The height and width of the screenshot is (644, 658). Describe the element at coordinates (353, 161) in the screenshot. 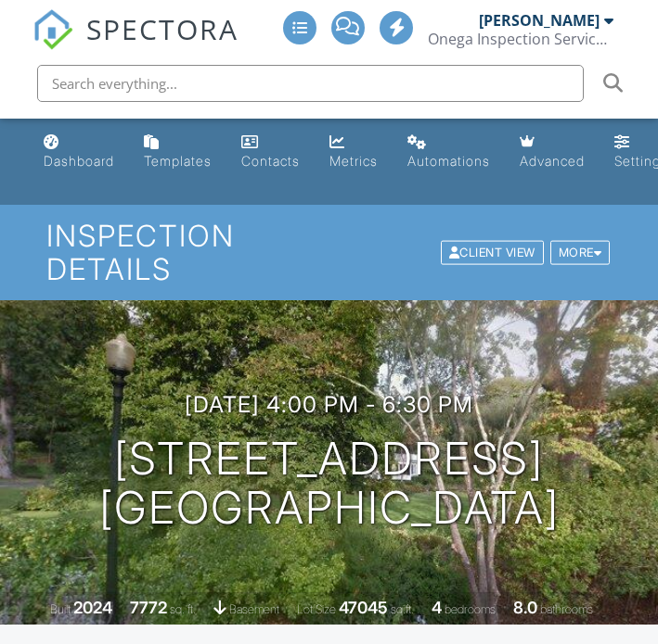

I see `div: Metrics` at that location.